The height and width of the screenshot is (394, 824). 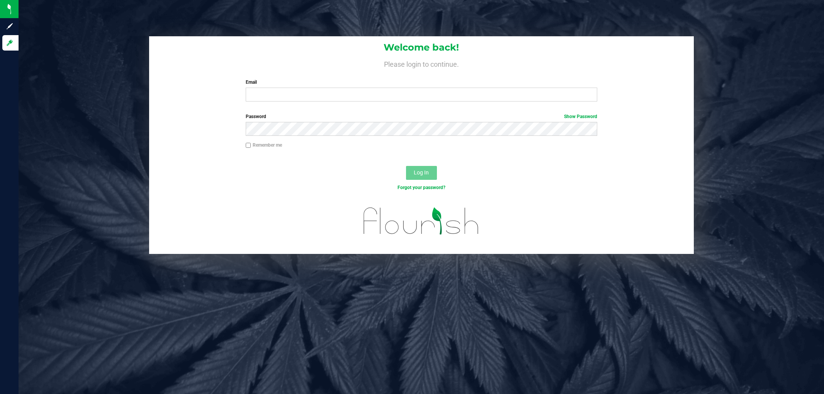 What do you see at coordinates (421, 82) in the screenshot?
I see `label: Email` at bounding box center [421, 82].